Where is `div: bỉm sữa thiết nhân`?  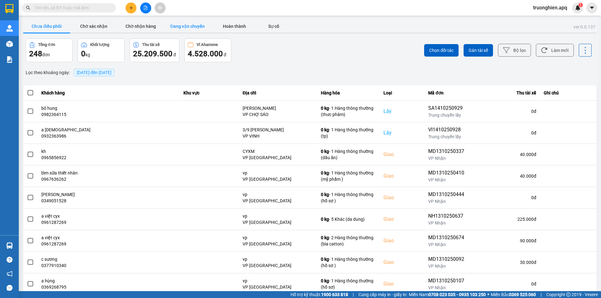
div: bỉm sữa thiết nhân is located at coordinates (109, 173).